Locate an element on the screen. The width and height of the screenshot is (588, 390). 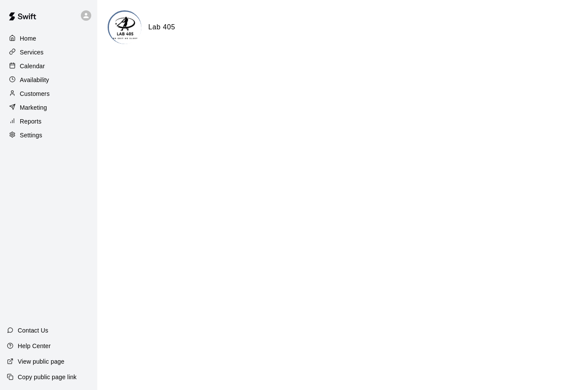
p: View public page is located at coordinates (41, 361).